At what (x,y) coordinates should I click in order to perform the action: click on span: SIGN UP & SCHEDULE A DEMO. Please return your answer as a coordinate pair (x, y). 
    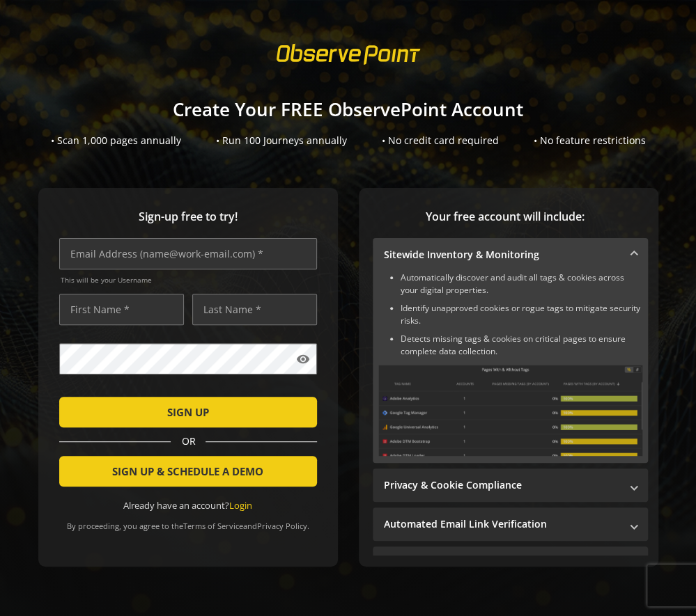
    Looking at the image, I should click on (187, 472).